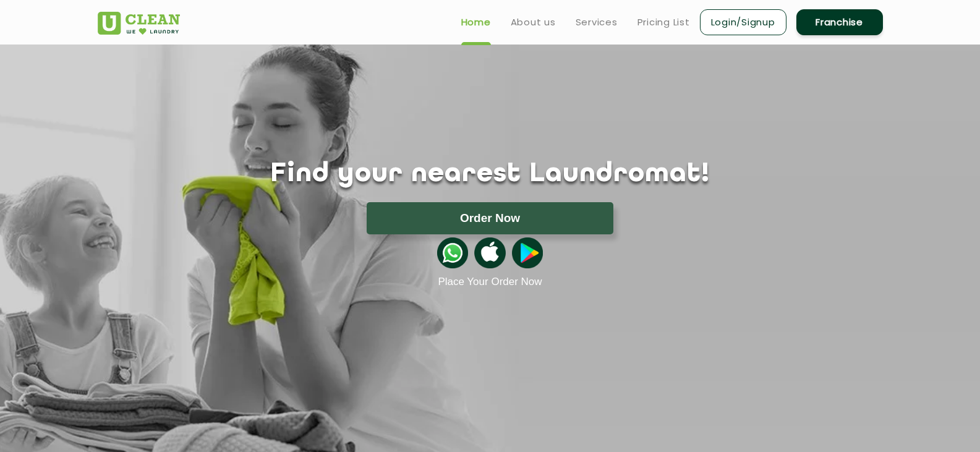 Image resolution: width=980 pixels, height=452 pixels. Describe the element at coordinates (139, 22) in the screenshot. I see `img: UClean Laundry and Dry Cleaning` at that location.